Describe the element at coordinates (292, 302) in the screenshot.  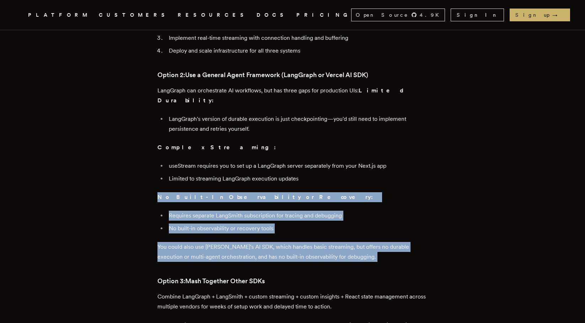
I see `p: Combine LangGraph + LangSmith + custom streaming + custom insights + React state management acros...` at that location.